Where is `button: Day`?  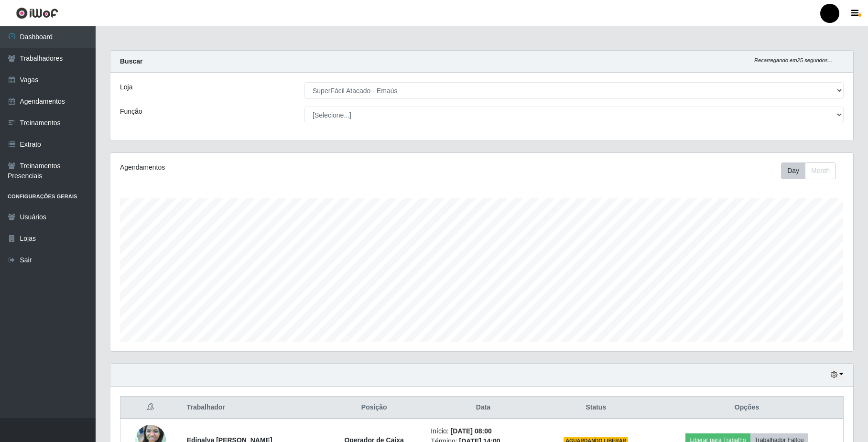 button: Day is located at coordinates (793, 171).